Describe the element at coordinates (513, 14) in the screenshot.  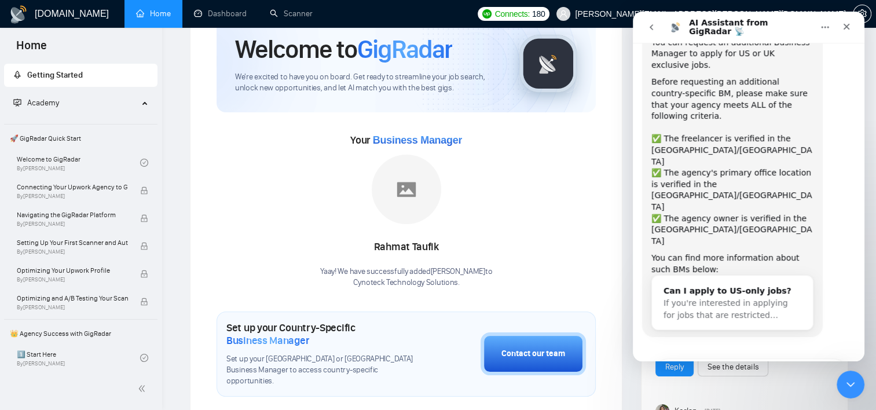
I see `span: Connects:` at that location.